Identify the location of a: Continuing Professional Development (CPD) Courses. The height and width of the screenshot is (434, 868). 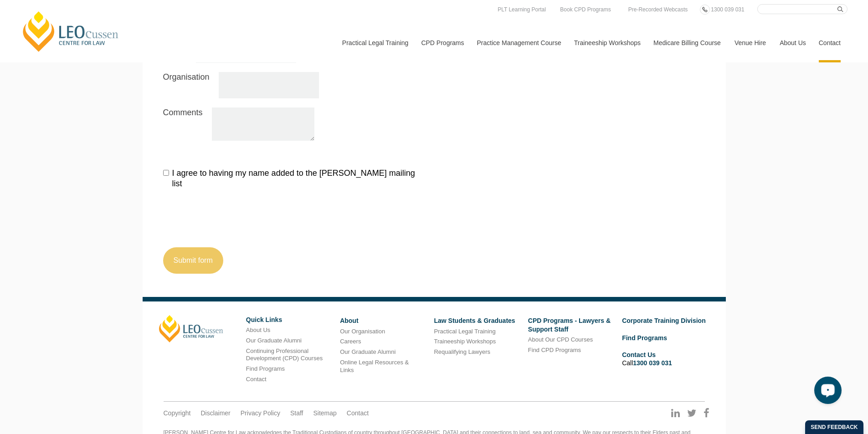
(284, 355).